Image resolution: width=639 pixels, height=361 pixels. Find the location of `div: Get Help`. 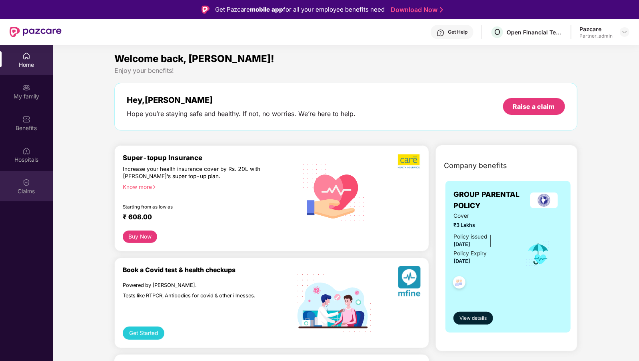

div: Get Help is located at coordinates (458, 32).